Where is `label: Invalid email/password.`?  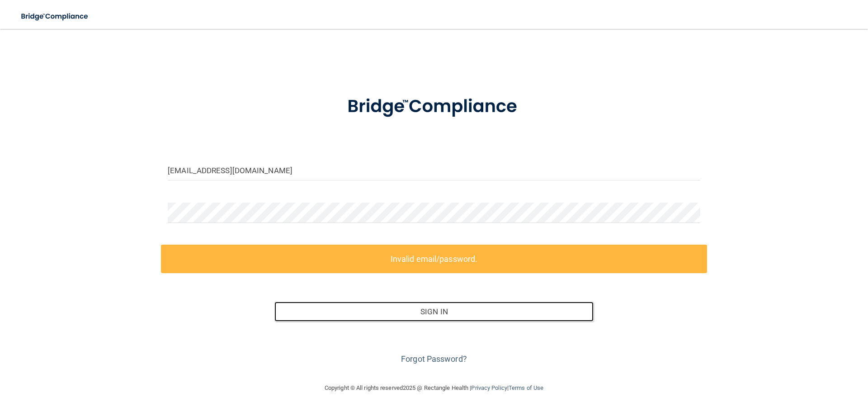
label: Invalid email/password. is located at coordinates (434, 259).